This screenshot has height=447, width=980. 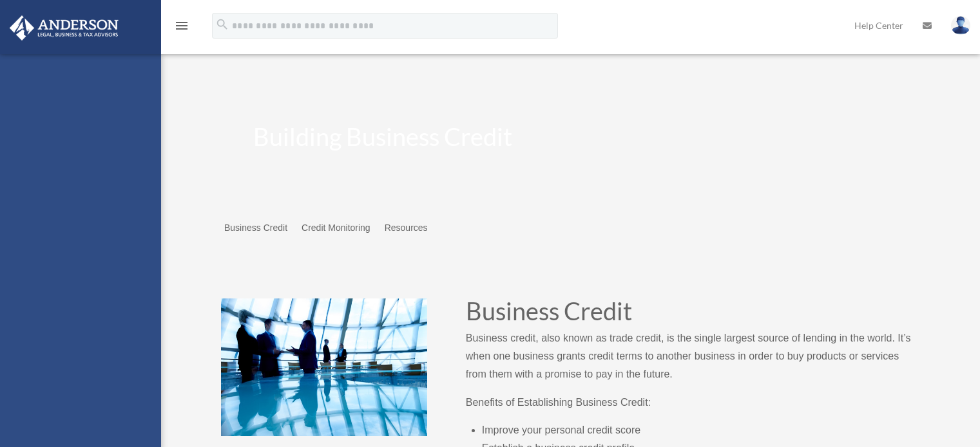 I want to click on img: Anderson Advisors Platinum Portal, so click(x=64, y=27).